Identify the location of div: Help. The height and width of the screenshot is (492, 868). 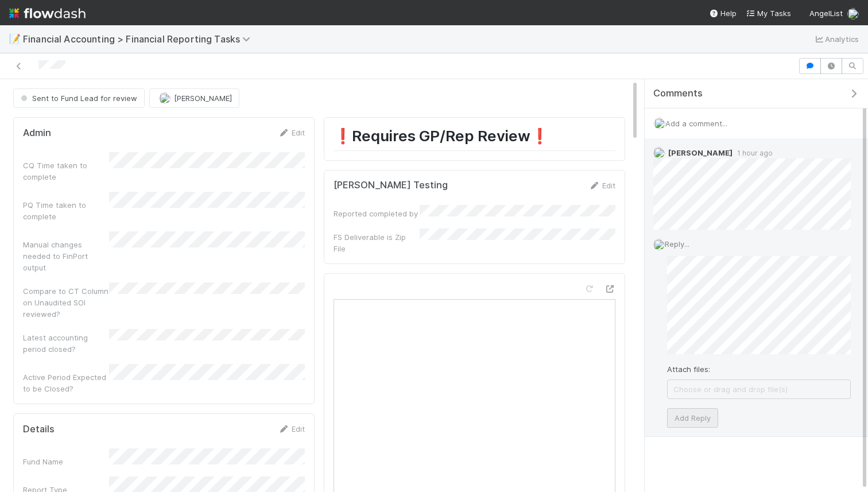
(723, 13).